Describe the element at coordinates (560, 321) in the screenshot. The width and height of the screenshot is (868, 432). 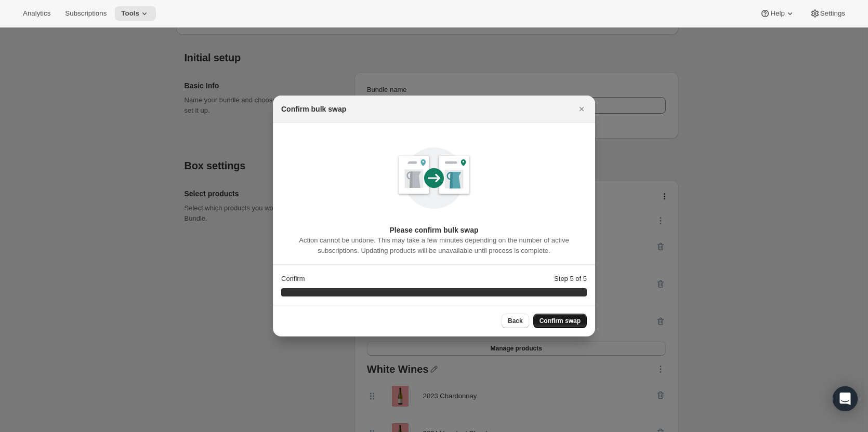
I see `span: Confirm swap` at that location.